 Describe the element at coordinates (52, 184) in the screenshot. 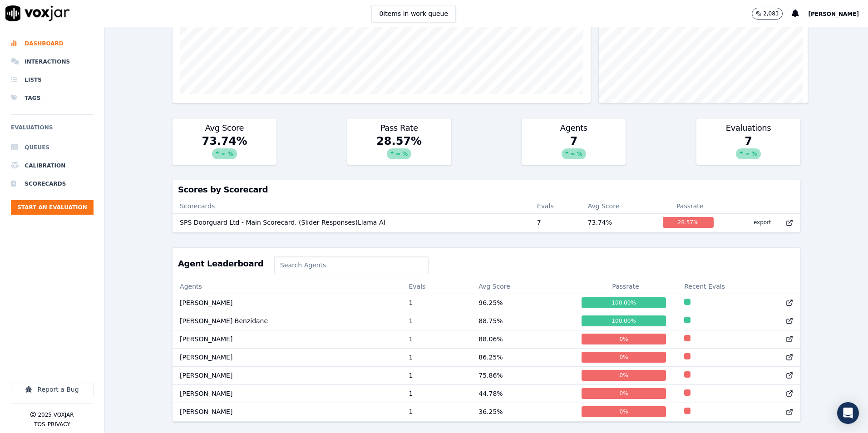

I see `li: Scorecards` at that location.